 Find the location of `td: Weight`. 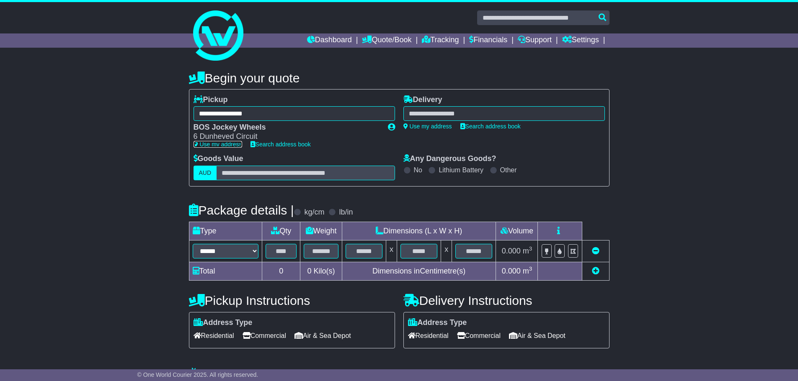

td: Weight is located at coordinates (321, 231).